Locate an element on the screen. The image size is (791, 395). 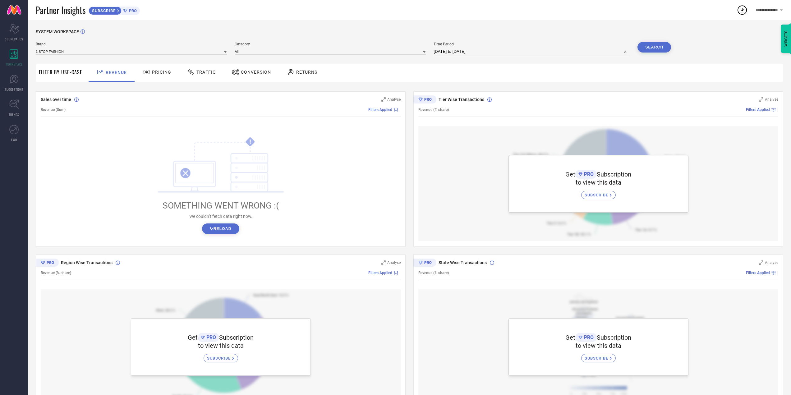
span: Category is located at coordinates (330, 44).